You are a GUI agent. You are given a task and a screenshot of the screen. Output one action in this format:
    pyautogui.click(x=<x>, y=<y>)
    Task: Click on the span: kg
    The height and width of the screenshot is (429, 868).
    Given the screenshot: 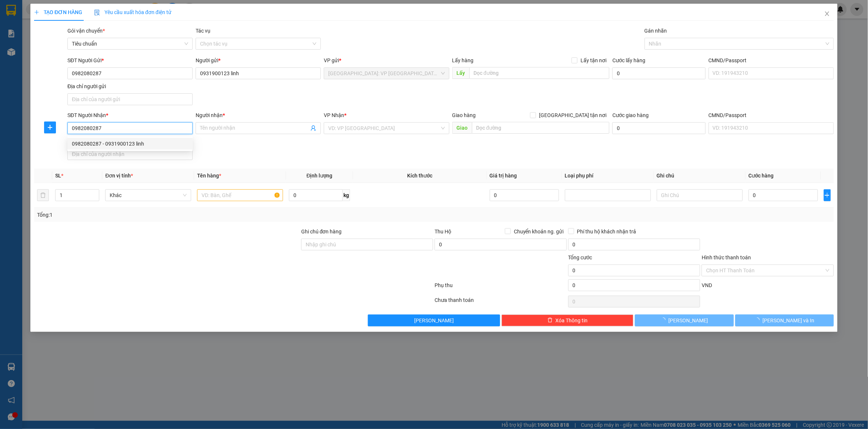 What is the action you would take?
    pyautogui.click(x=347, y=195)
    